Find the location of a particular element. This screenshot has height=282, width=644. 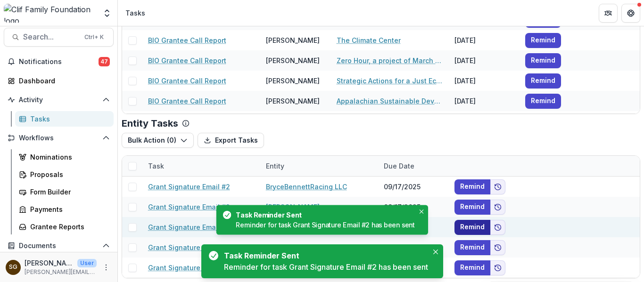

button: Export Tasks is located at coordinates (231, 140).